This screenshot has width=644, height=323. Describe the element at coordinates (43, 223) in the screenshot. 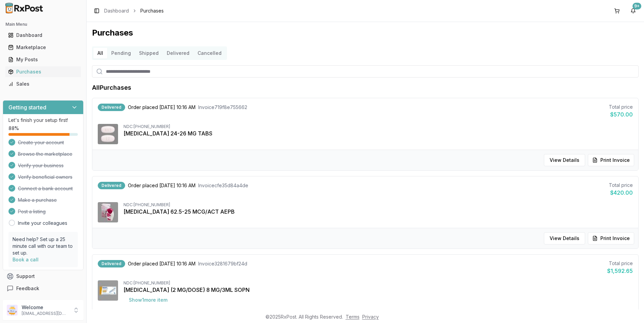

I see `a: Invite your colleagues` at that location.